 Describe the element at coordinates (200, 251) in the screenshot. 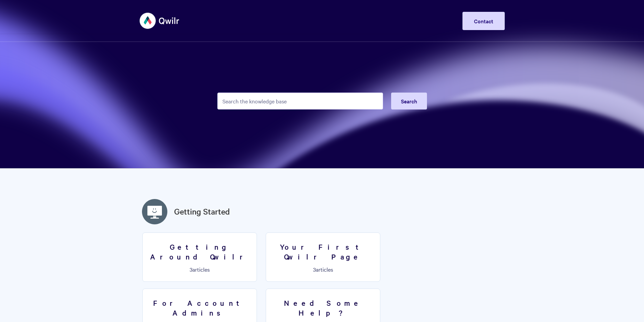

I see `h3: Getting Around Qwilr` at that location.